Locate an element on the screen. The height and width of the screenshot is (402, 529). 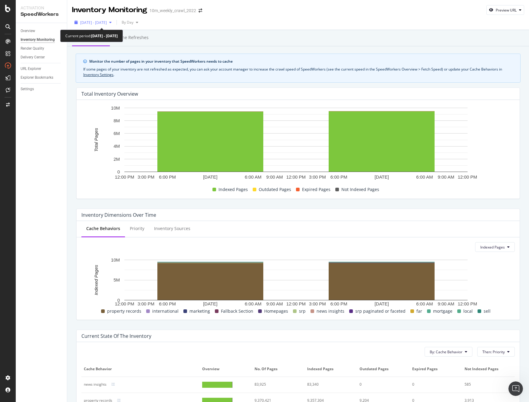
div: Preview URL is located at coordinates (506, 10).